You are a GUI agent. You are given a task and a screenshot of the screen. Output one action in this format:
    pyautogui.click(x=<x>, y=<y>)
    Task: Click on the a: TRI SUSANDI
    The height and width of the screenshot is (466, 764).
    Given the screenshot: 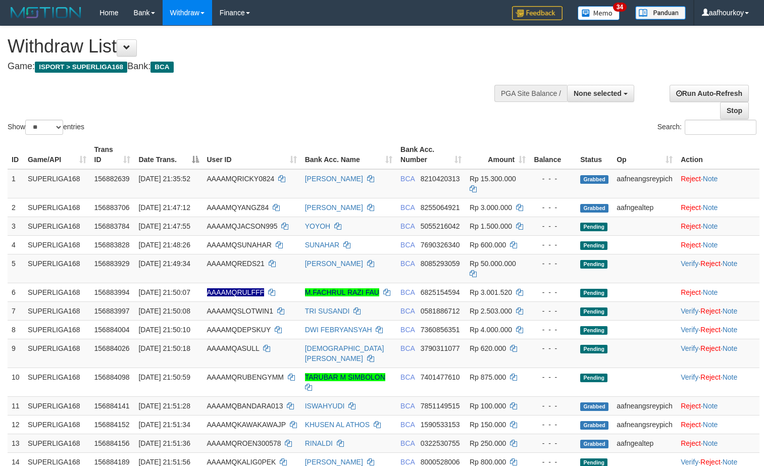 What is the action you would take?
    pyautogui.click(x=327, y=311)
    